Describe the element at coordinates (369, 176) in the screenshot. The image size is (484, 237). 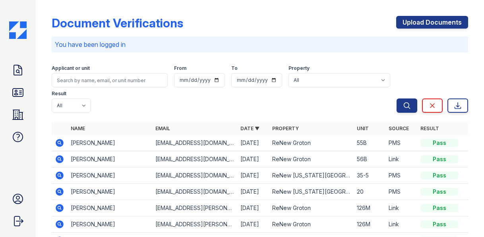
I see `td: 35-5` at that location.